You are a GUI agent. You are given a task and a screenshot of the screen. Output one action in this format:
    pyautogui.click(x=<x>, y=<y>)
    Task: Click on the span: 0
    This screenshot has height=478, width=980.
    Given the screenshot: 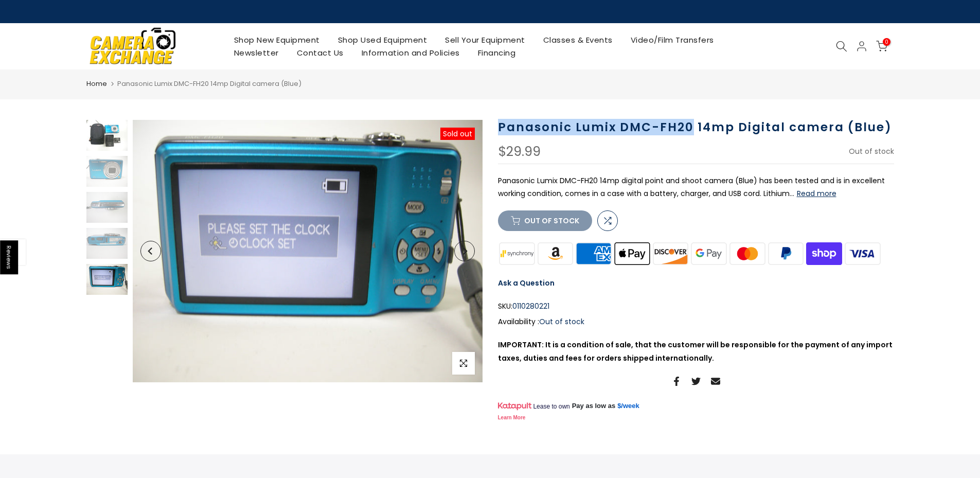 What is the action you would take?
    pyautogui.click(x=886, y=42)
    